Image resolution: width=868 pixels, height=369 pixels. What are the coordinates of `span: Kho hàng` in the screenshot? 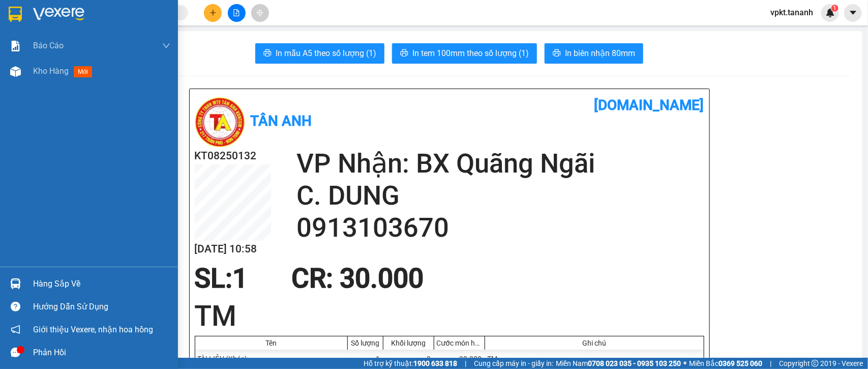 It's located at (51, 71).